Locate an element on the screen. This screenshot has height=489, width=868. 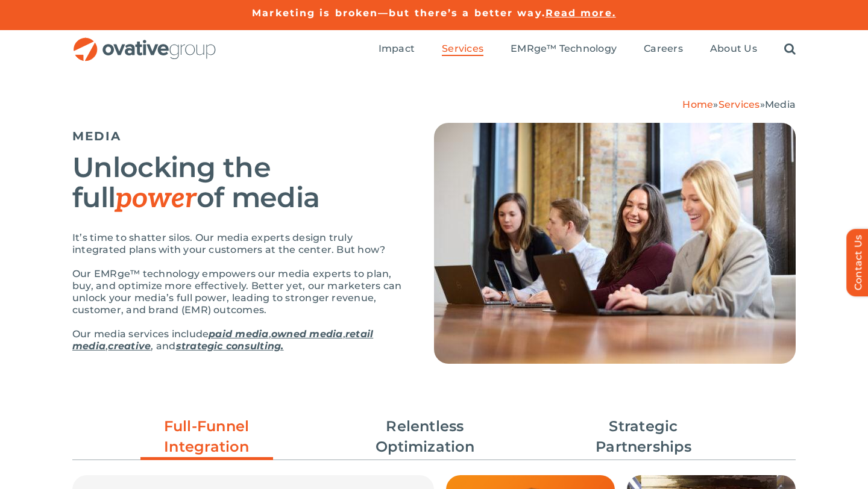
ul: Post Filters is located at coordinates (434, 437).